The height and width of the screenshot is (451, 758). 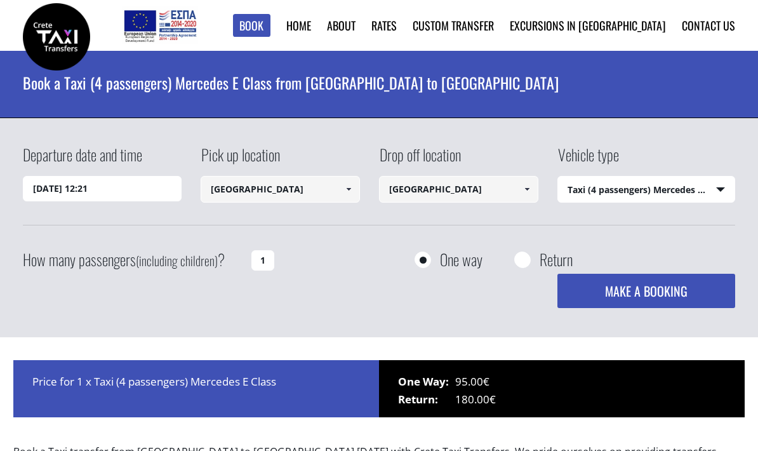 What do you see at coordinates (56, 37) in the screenshot?
I see `img: Crete Taxi Transfers | Book a Taxi transfer from Rethymnon city to Heraklion airport | Crete Taxi...` at bounding box center [56, 37].